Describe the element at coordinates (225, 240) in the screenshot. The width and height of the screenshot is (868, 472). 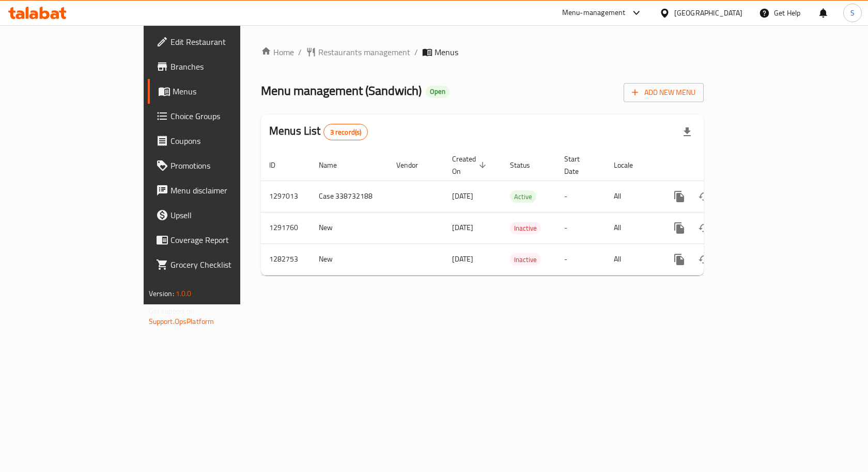
I see `span: Coverage Report` at that location.